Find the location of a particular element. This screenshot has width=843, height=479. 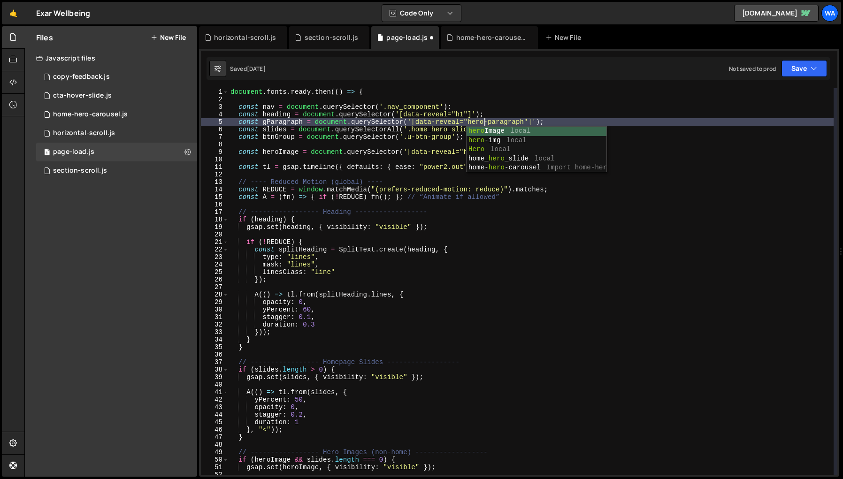

div: Not saved to prod is located at coordinates (752, 68).